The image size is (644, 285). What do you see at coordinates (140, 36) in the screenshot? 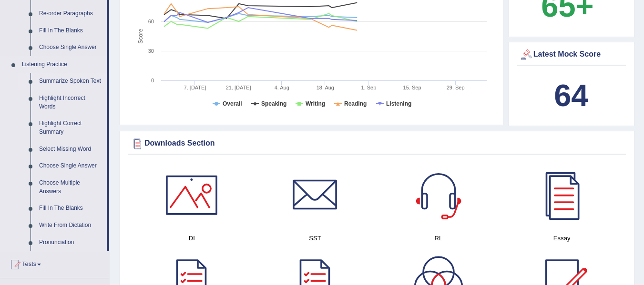
I see `tspan: Score` at bounding box center [140, 36].